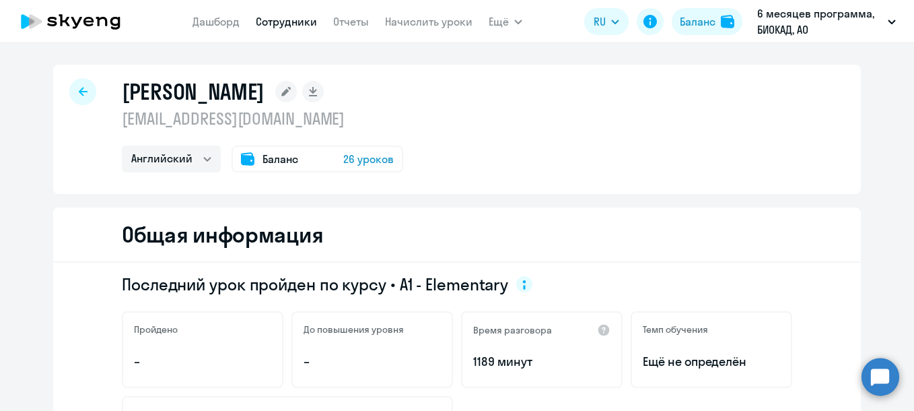 This screenshot has height=411, width=914. Describe the element at coordinates (351, 22) in the screenshot. I see `a: Отчеты` at that location.